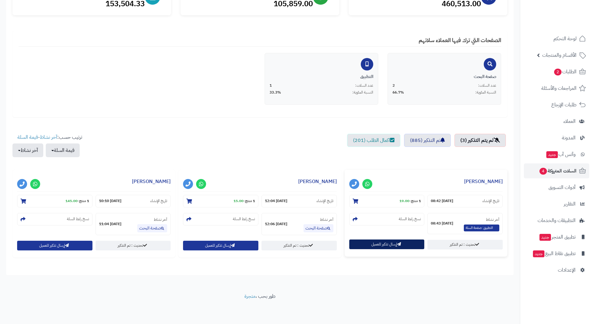 This screenshot has width=593, height=324. Describe the element at coordinates (398, 92) in the screenshot. I see `span: 66.7%` at that location.